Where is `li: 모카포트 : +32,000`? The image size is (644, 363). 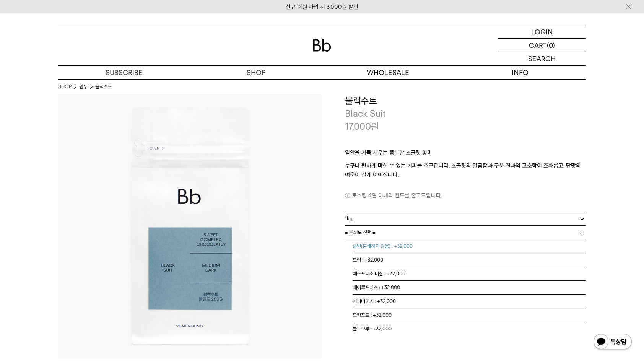 li: 모카포트 : +32,000 is located at coordinates (469, 315).